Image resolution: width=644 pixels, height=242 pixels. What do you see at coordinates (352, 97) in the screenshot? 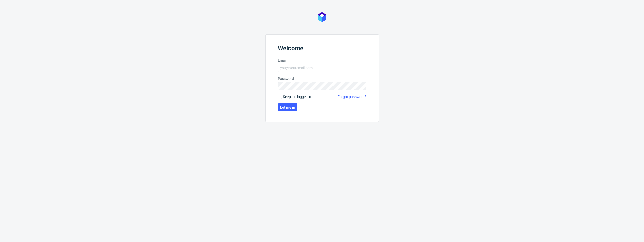
I see `a: Forgot password?` at bounding box center [352, 97].